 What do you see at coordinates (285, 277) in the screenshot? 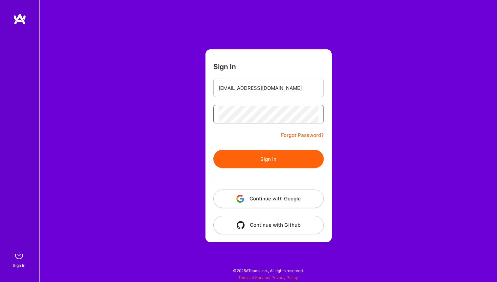
I see `a: Privacy Policy` at bounding box center [285, 277].